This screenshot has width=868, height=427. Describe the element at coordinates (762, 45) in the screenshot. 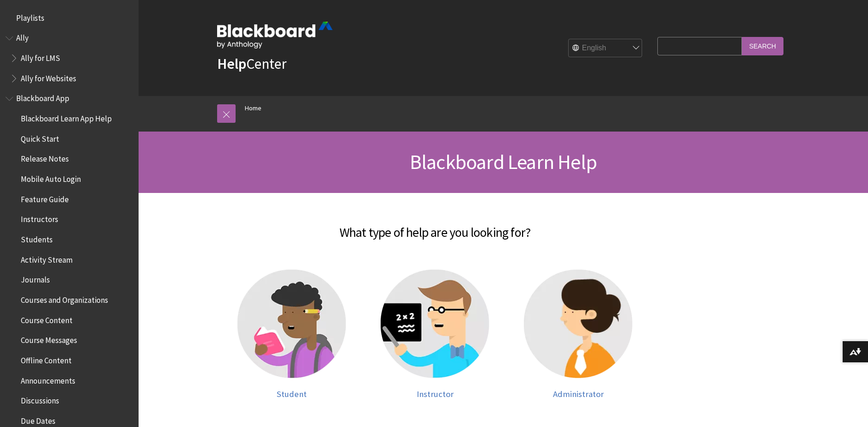

I see `input: Search` at that location.